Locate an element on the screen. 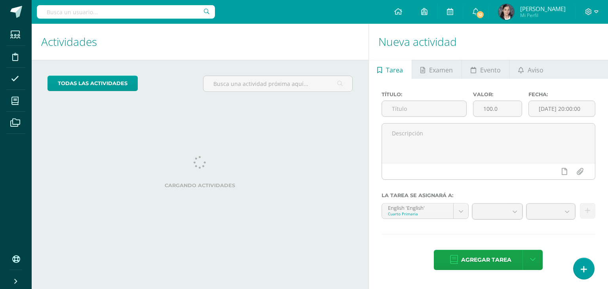  span: Agregar tarea is located at coordinates (486, 259).